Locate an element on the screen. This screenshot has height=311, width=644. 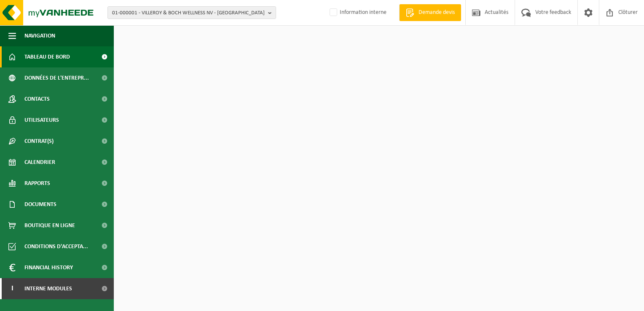
span: Rapports is located at coordinates (37, 183).